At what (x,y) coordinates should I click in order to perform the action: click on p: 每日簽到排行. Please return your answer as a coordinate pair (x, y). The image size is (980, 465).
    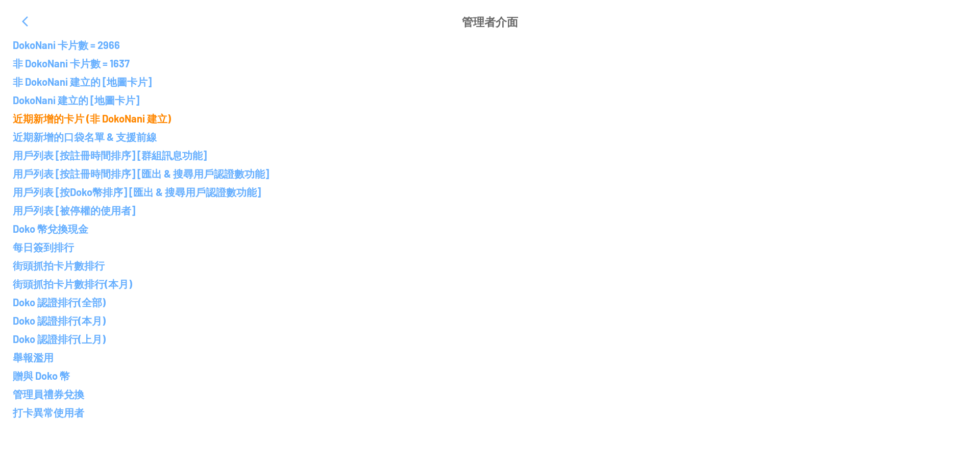
    Looking at the image, I should click on (490, 247).